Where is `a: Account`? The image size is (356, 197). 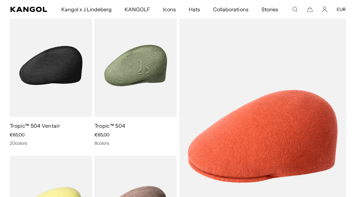
a: Account is located at coordinates (325, 9).